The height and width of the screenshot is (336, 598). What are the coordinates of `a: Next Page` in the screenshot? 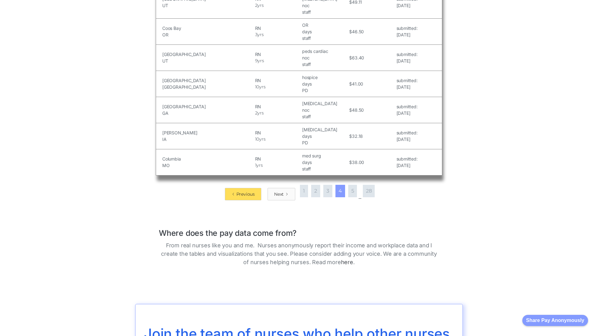 It's located at (281, 194).